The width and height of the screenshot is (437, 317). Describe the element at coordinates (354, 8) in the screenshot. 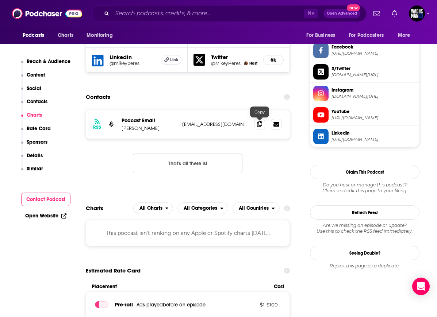

I see `span: New` at that location.